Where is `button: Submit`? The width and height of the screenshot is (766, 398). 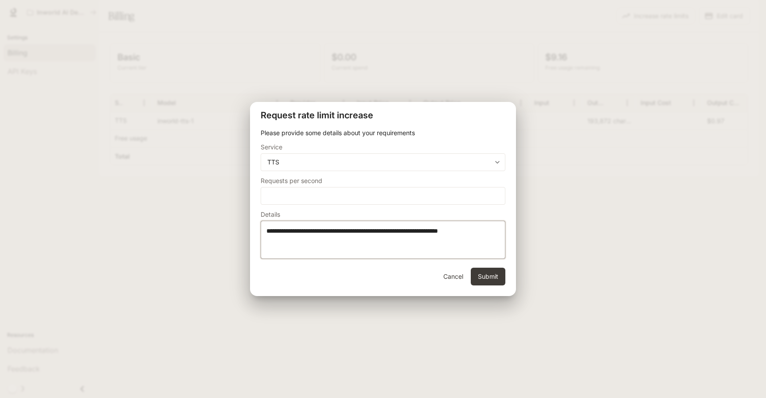 button: Submit is located at coordinates (488, 277).